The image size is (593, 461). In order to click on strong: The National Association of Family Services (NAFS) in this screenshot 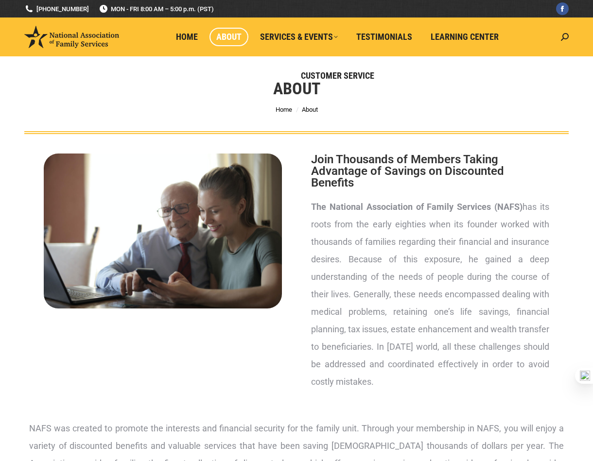, I will do `click(416, 206)`.